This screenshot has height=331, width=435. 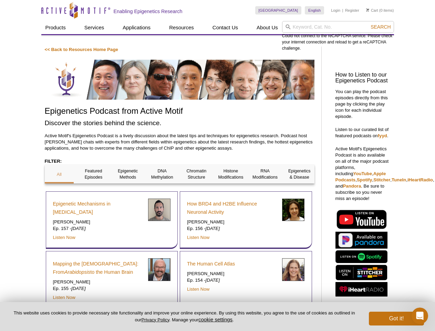 What do you see at coordinates (179, 123) in the screenshot?
I see `h2: Discover the stories behind the science.` at bounding box center [179, 123].